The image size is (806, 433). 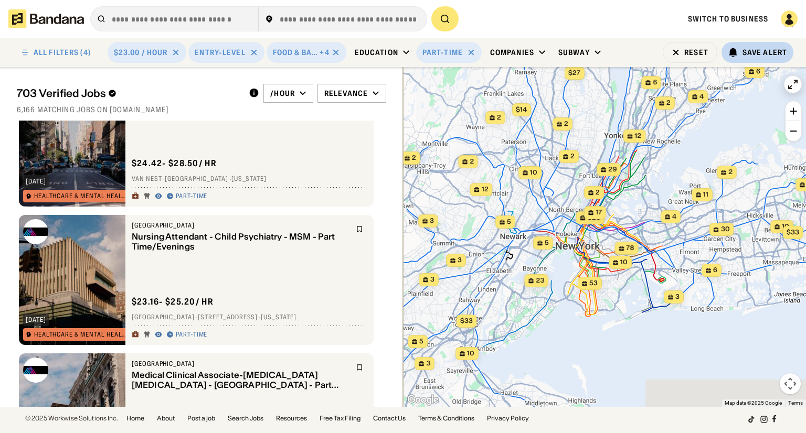 I want to click on img: Google, so click(x=423, y=400).